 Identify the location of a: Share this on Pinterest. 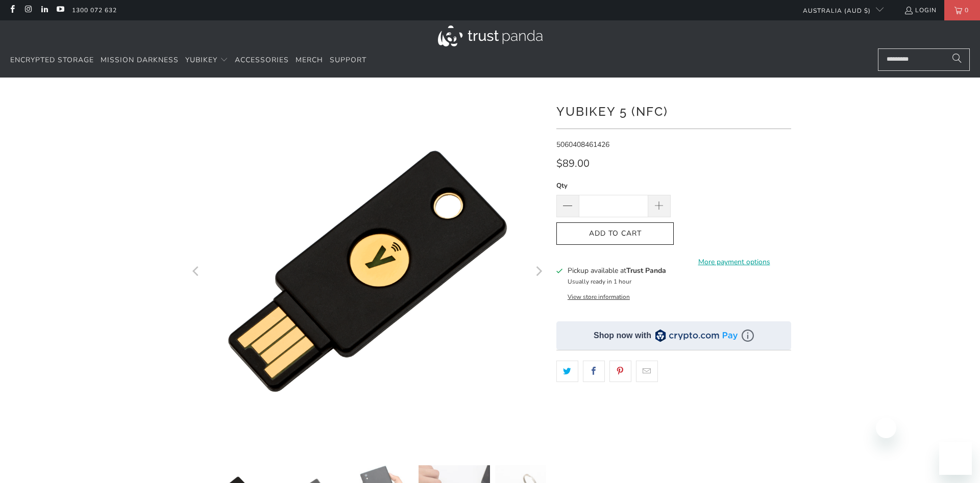
(620, 371).